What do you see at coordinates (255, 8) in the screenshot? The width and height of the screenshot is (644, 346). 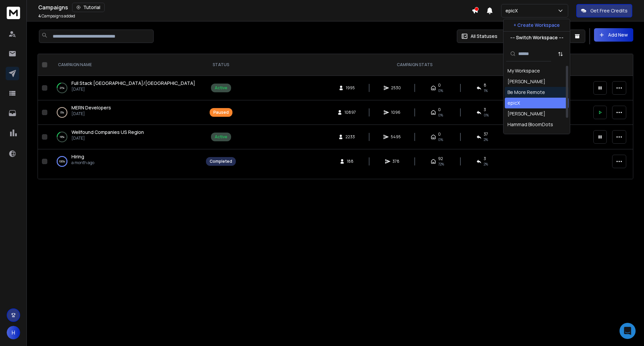 I see `div: Campaigns` at bounding box center [255, 8].